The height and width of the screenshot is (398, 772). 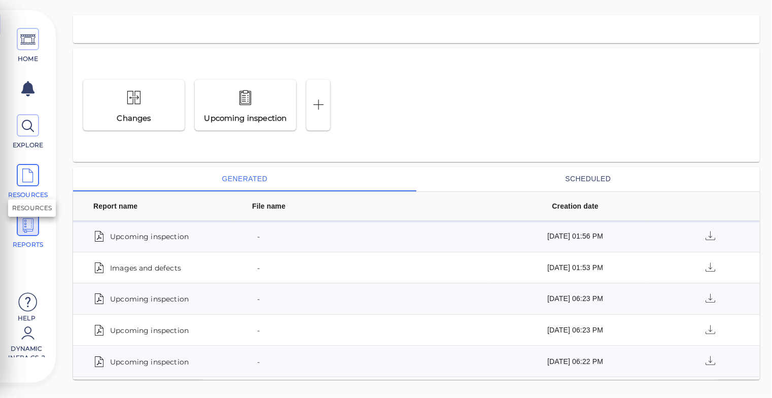 What do you see at coordinates (134, 118) in the screenshot?
I see `div: Changes` at bounding box center [134, 118].